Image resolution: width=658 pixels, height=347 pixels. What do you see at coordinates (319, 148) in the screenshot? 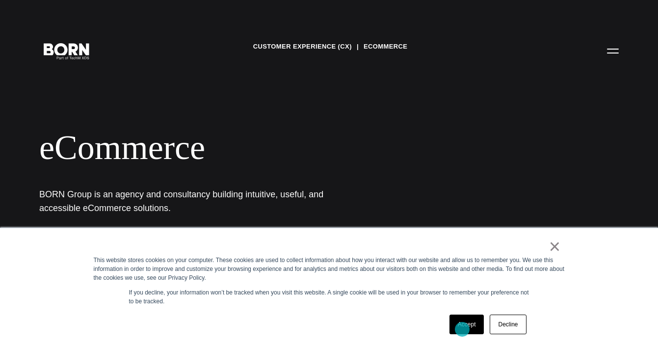
I see `div: eCommerce` at bounding box center [319, 148].